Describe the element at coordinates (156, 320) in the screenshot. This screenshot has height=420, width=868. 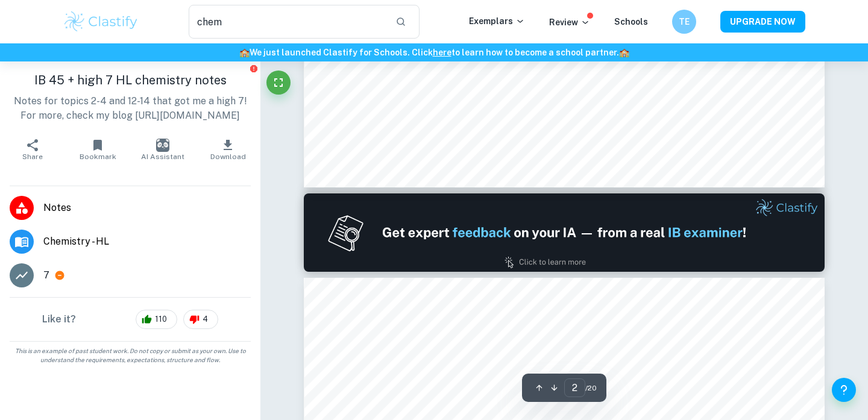
I see `div: 110` at that location.